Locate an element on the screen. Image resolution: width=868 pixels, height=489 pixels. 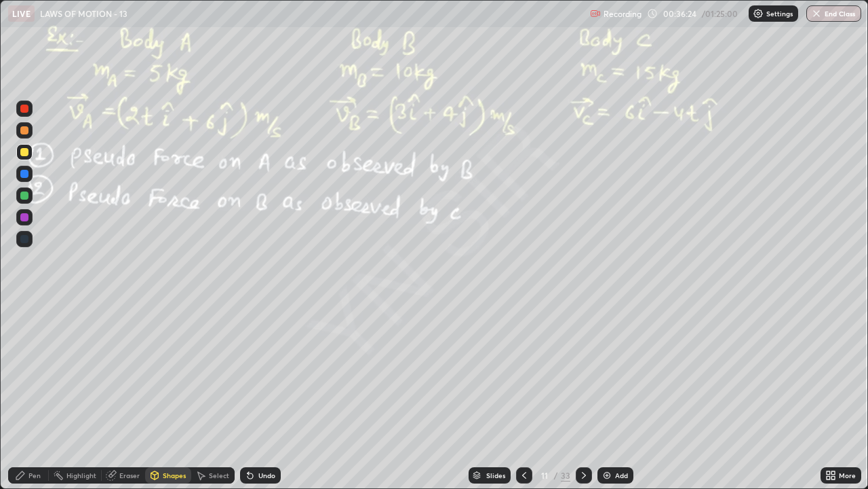
img: add-slide-button is located at coordinates (607, 475).